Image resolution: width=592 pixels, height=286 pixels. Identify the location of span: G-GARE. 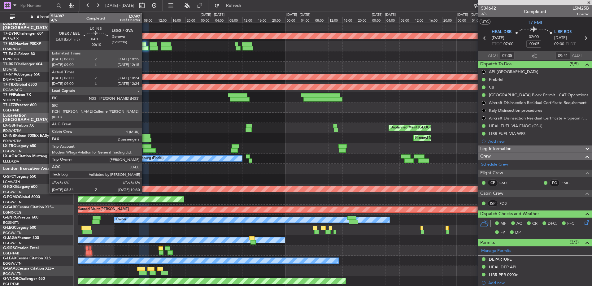
(10, 207).